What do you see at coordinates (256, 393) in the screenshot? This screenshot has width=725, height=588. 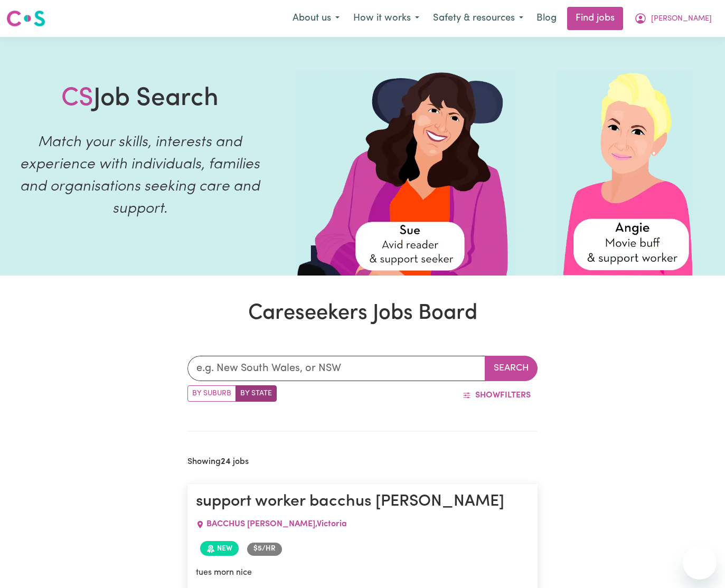 I see `label: Search by state` at bounding box center [256, 393].